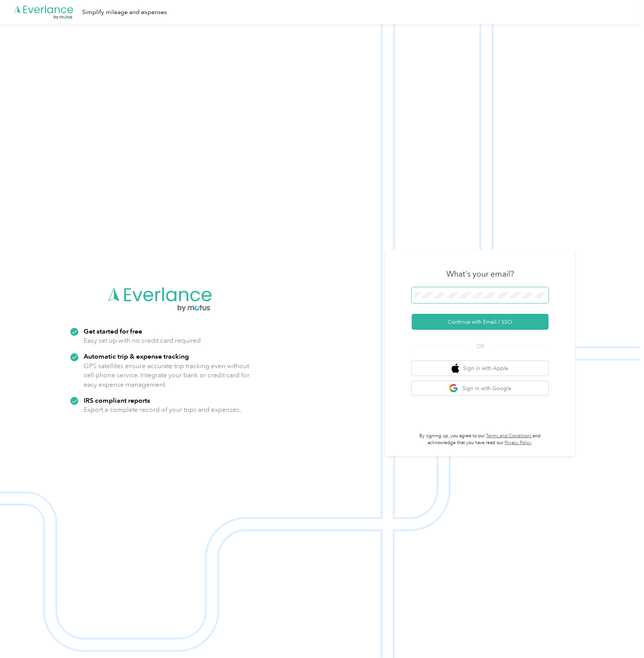  What do you see at coordinates (480, 388) in the screenshot?
I see `button: google logoSign in with Google` at bounding box center [480, 388].